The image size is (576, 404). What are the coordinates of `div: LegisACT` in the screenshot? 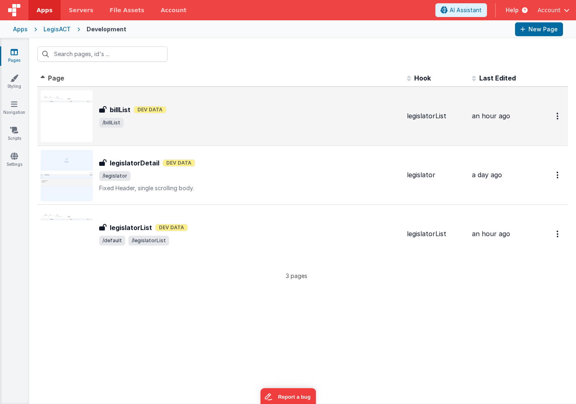 It's located at (57, 29).